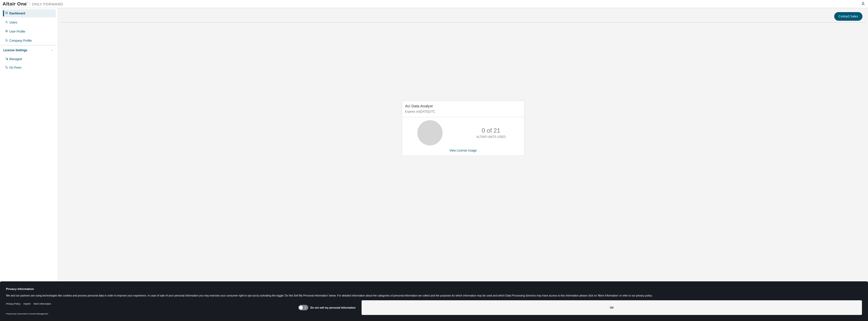 This screenshot has height=321, width=868. What do you see at coordinates (848, 16) in the screenshot?
I see `button: Contact Sales` at bounding box center [848, 16].